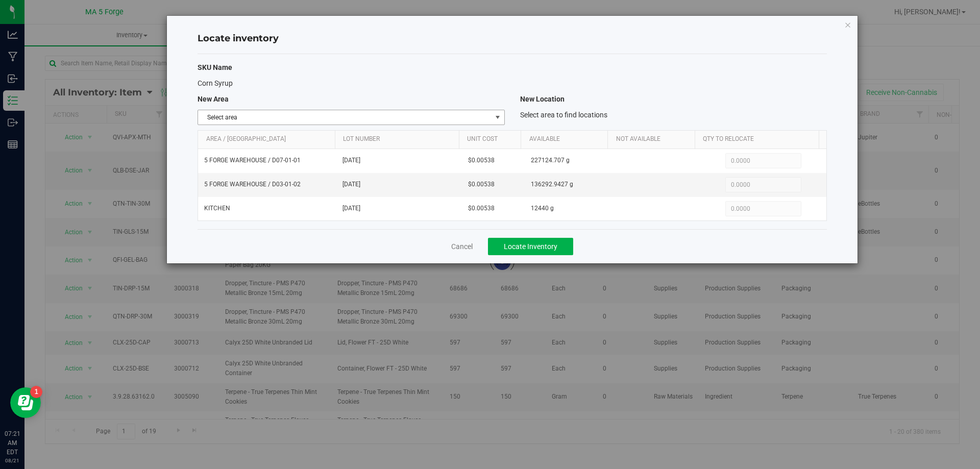 This screenshot has width=980, height=469. What do you see at coordinates (462, 247) in the screenshot?
I see `a: Cancel` at bounding box center [462, 247].